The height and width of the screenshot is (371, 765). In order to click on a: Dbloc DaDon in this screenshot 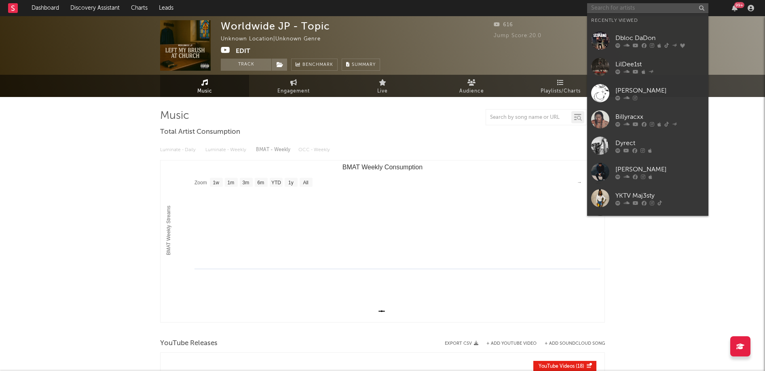, I will do `click(648, 40)`.